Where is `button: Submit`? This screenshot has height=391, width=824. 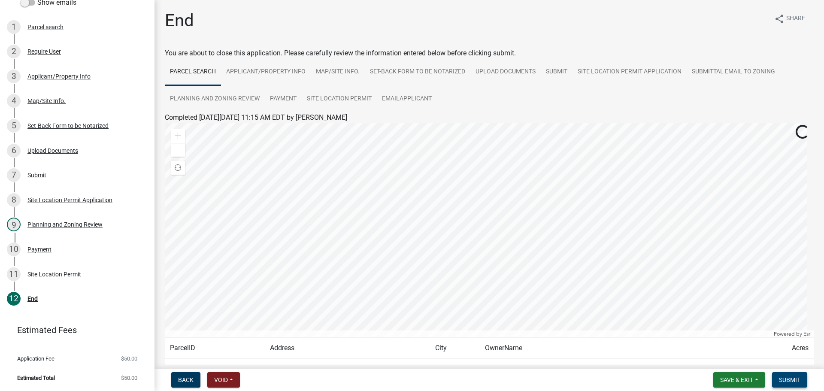 button: Submit is located at coordinates (790, 380).